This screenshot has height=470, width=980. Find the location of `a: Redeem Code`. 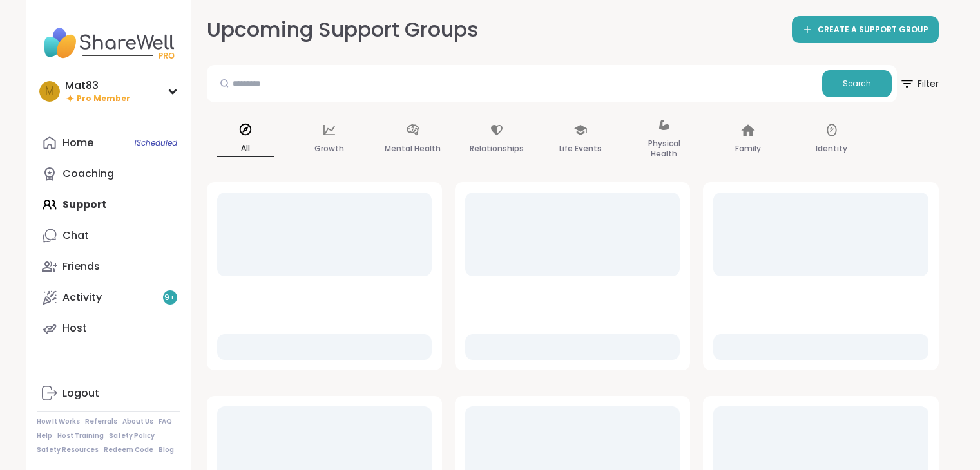

a: Redeem Code is located at coordinates (128, 450).